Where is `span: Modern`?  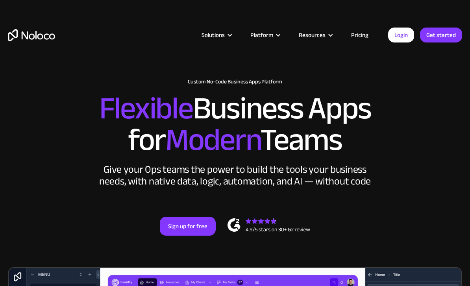 span: Modern is located at coordinates (213, 140).